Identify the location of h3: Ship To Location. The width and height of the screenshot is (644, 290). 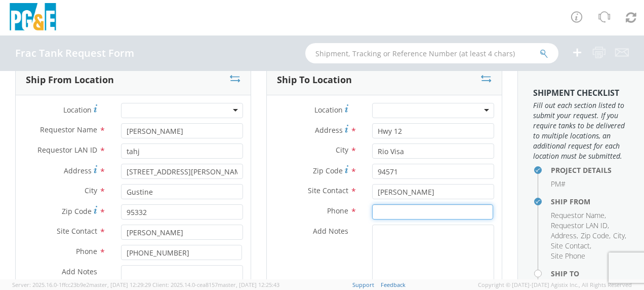
(315, 80).